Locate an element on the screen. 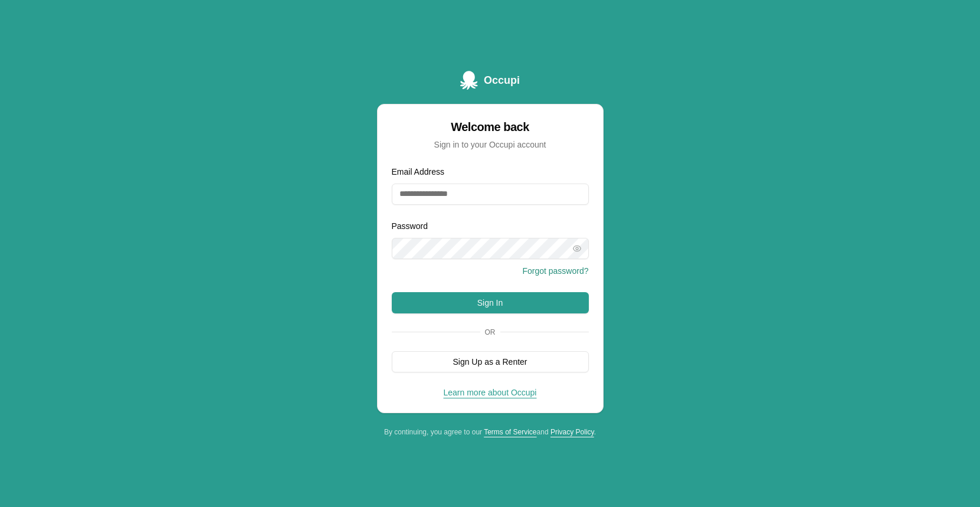 The image size is (980, 507). a: Learn more about Occupi is located at coordinates (490, 392).